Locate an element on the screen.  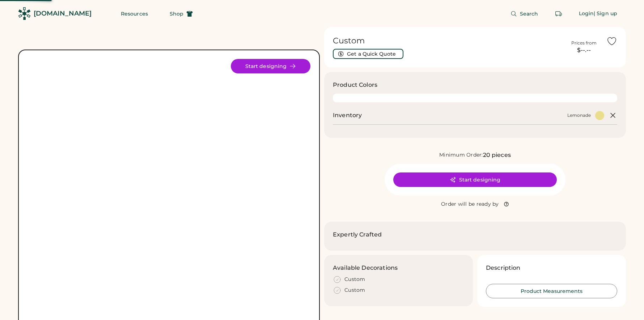
span: Search is located at coordinates (529, 13).